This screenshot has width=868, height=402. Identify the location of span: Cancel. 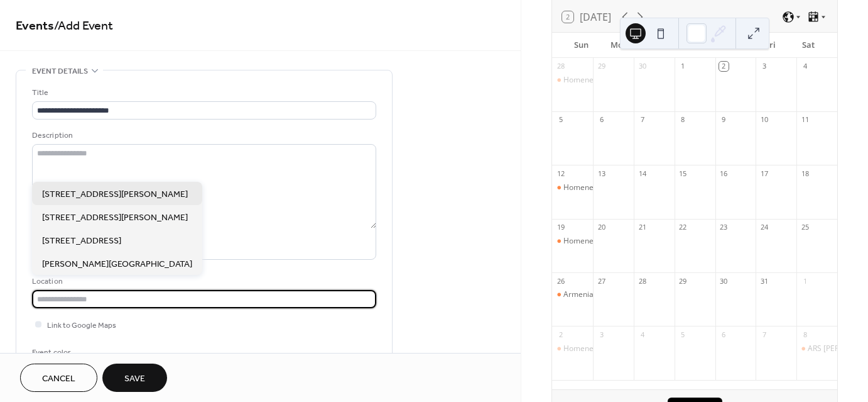
(59, 379).